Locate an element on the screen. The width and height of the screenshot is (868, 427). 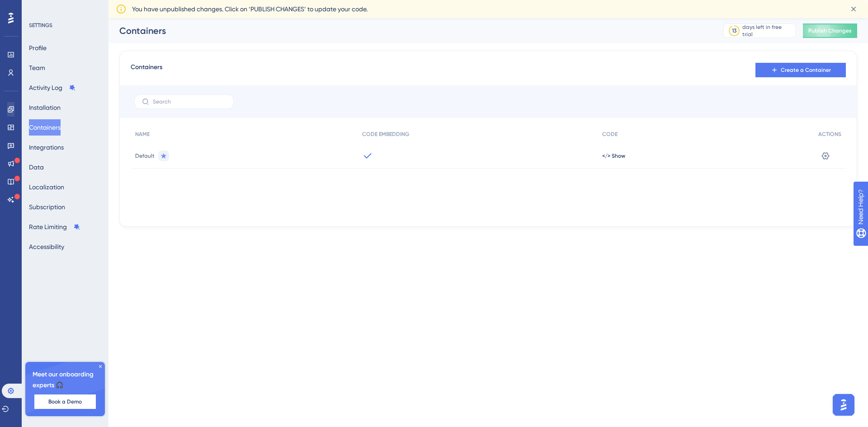
button: Create a Container is located at coordinates (800, 70).